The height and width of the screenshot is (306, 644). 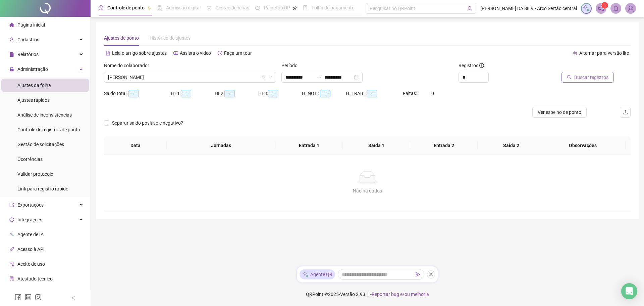 I want to click on span: Ajustes da folha, so click(x=34, y=85).